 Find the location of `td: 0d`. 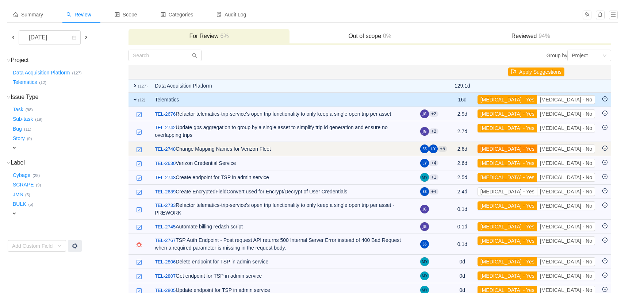

td: 0d is located at coordinates (462, 276).